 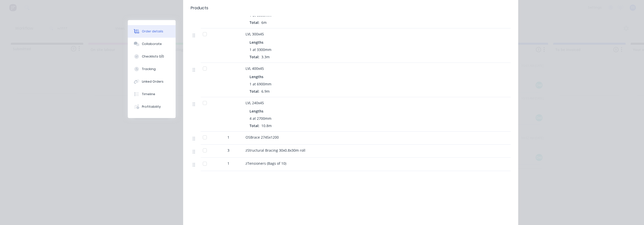 I want to click on span: 6.9m, so click(x=265, y=91).